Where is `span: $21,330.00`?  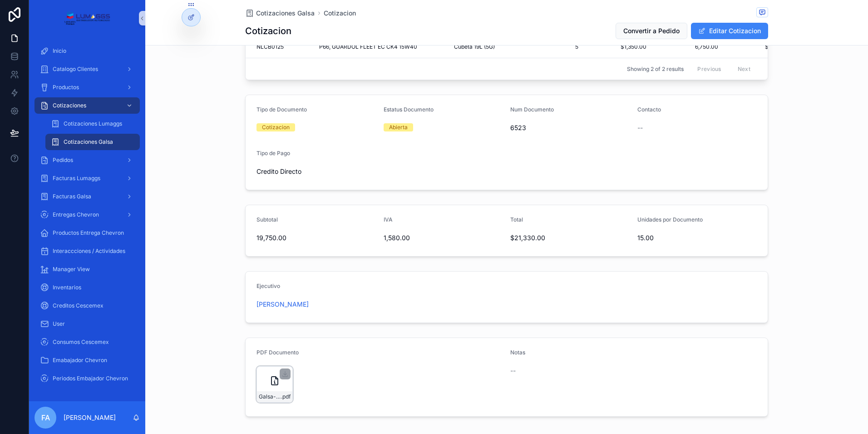 span: $21,330.00 is located at coordinates (570, 238).